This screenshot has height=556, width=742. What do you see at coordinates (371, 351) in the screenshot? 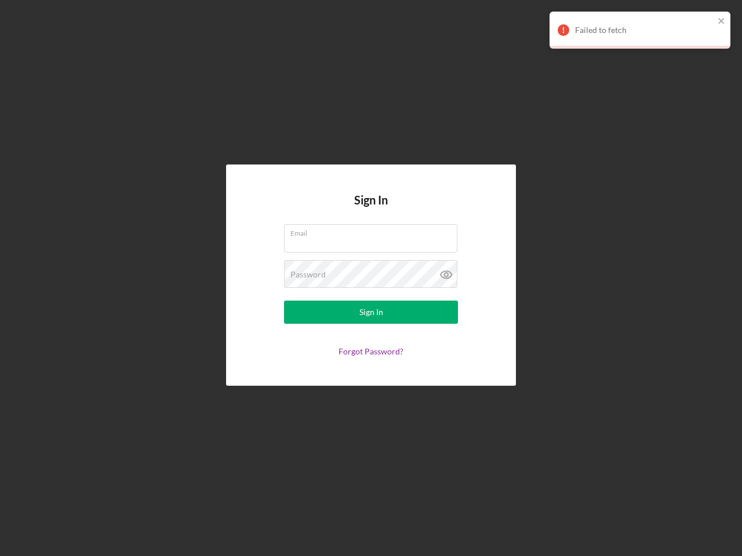
I see `a: Forgot Password?` at bounding box center [371, 351].